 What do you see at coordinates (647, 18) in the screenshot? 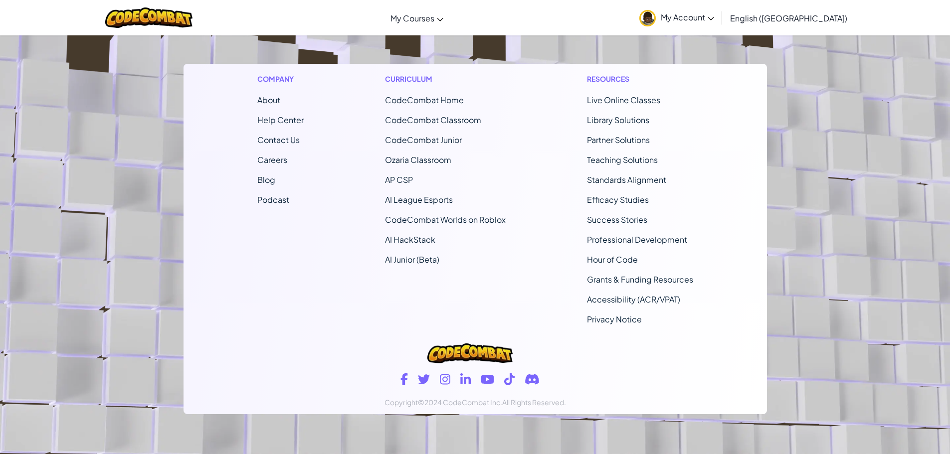
I see `img: avatar` at bounding box center [647, 18].